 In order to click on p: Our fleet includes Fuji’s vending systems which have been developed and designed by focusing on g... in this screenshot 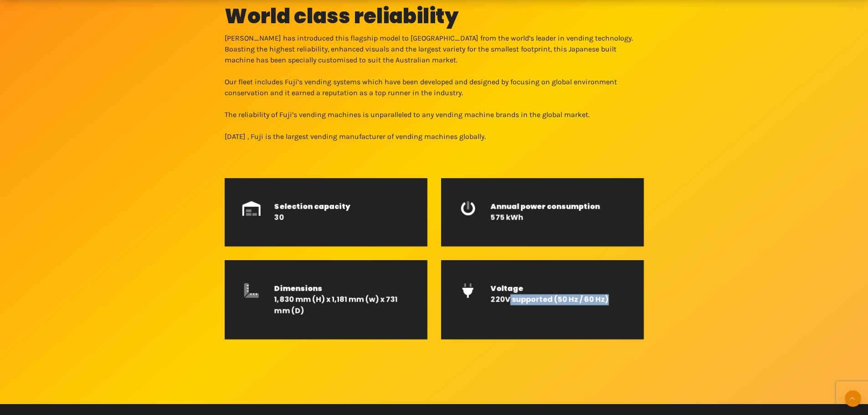, I will do `click(434, 87)`.